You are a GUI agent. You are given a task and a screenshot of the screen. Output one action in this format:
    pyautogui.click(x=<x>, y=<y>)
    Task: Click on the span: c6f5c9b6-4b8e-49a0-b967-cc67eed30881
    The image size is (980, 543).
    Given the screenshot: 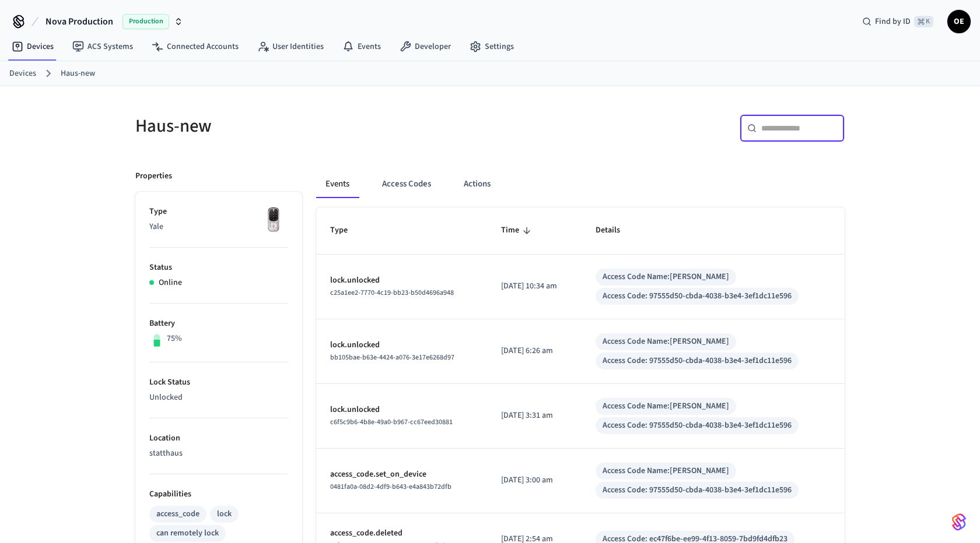 What is the action you would take?
    pyautogui.click(x=391, y=422)
    